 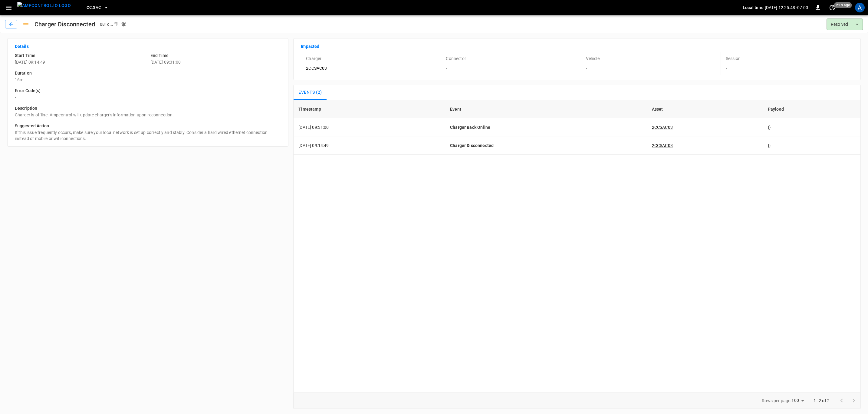 I want to click on p: Impacted, so click(x=577, y=46).